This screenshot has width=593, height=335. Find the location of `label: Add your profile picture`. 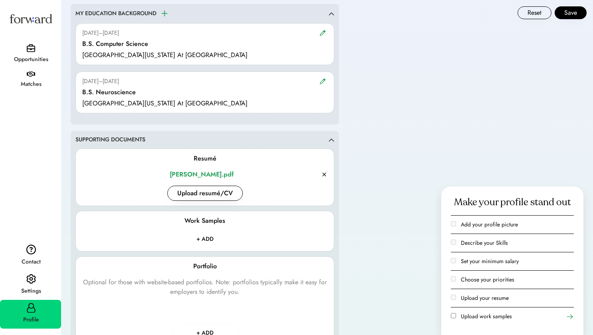

label: Add your profile picture is located at coordinates (489, 224).